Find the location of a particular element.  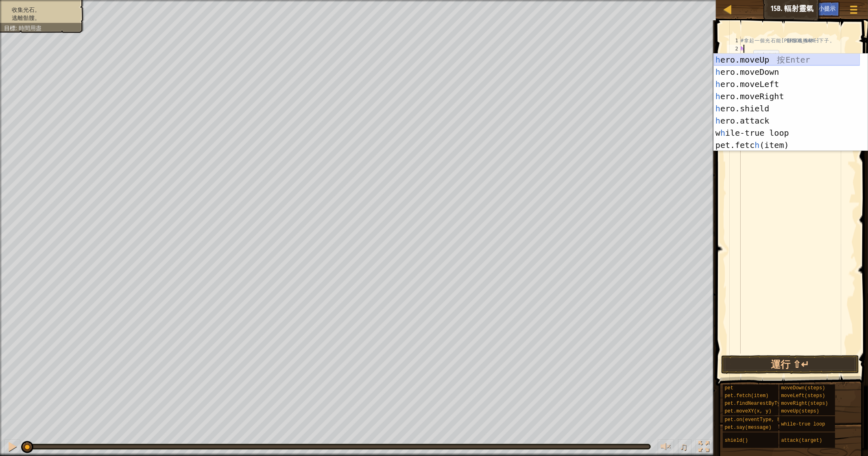

span: moveLeft(steps) is located at coordinates (804, 396).